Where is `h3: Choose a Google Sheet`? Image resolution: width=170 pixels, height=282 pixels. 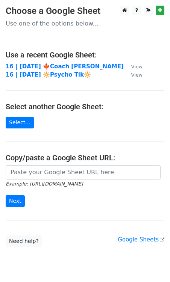 h3: Choose a Google Sheet is located at coordinates (85, 11).